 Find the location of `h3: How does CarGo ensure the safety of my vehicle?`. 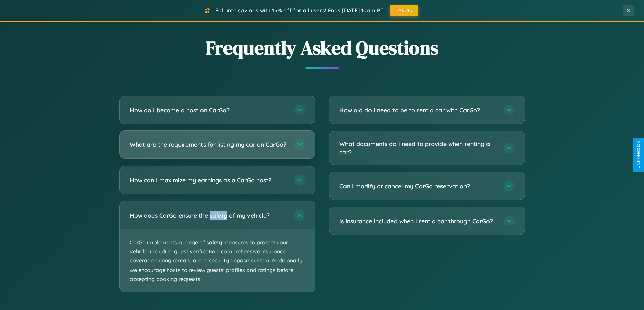

h3: How does CarGo ensure the safety of my vehicle? is located at coordinates (208, 216).